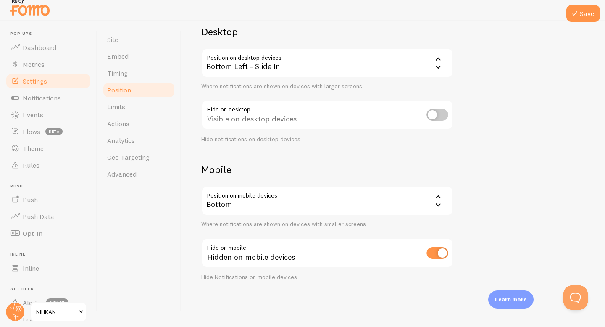  What do you see at coordinates (57, 302) in the screenshot?
I see `span: 1 new` at bounding box center [57, 302].